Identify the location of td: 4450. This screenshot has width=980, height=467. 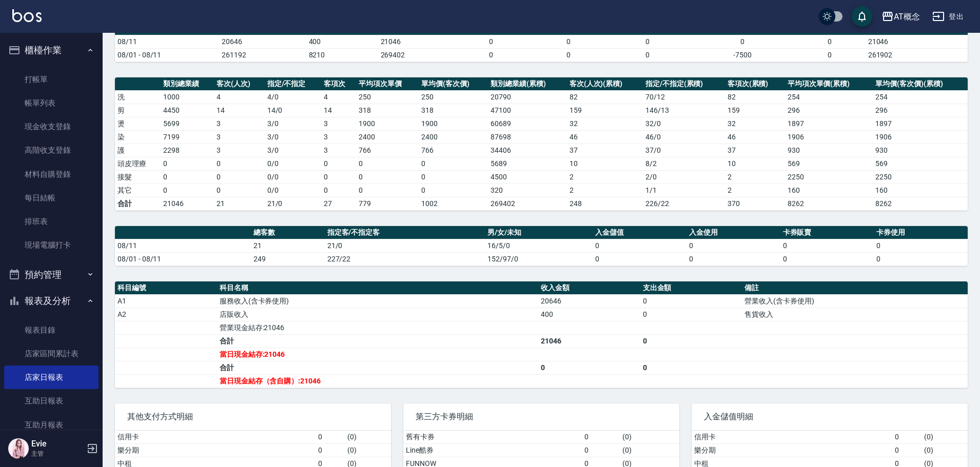
(188, 110).